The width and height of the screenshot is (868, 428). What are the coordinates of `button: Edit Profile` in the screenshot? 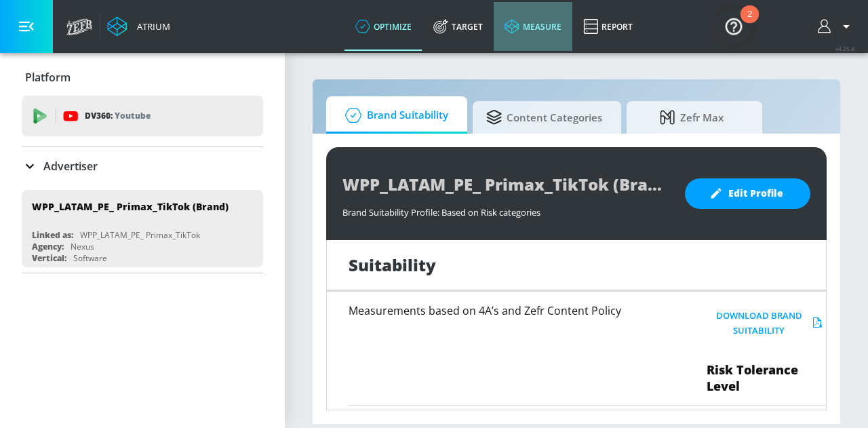 It's located at (748, 194).